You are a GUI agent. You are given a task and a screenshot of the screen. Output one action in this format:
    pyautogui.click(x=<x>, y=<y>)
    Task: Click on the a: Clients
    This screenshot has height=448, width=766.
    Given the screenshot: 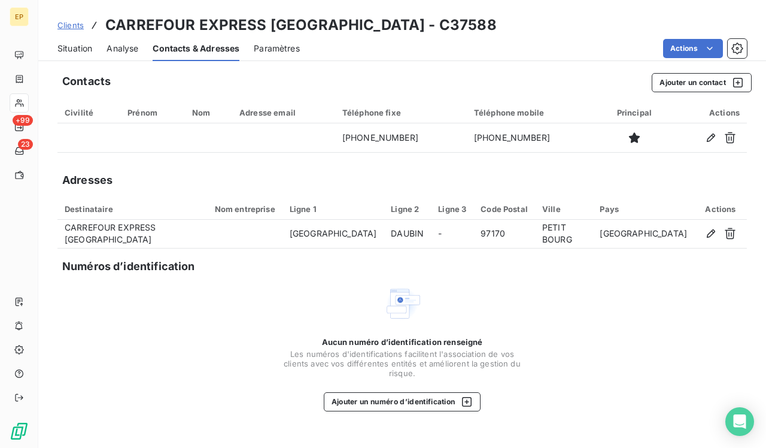 What is the action you would take?
    pyautogui.click(x=71, y=25)
    